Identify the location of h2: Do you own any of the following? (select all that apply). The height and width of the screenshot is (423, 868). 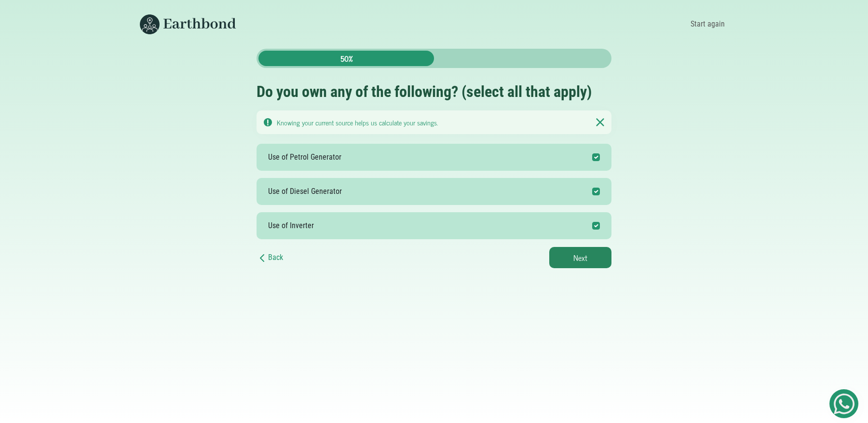
(434, 92).